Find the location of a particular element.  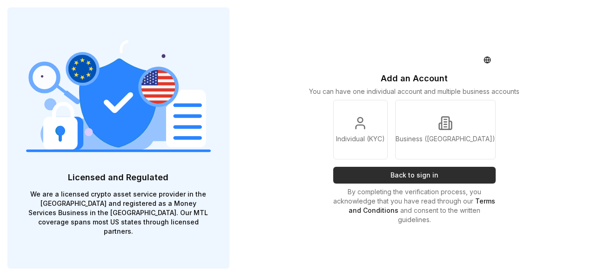

p: You can have one individual account and multiple business accounts is located at coordinates (414, 92).